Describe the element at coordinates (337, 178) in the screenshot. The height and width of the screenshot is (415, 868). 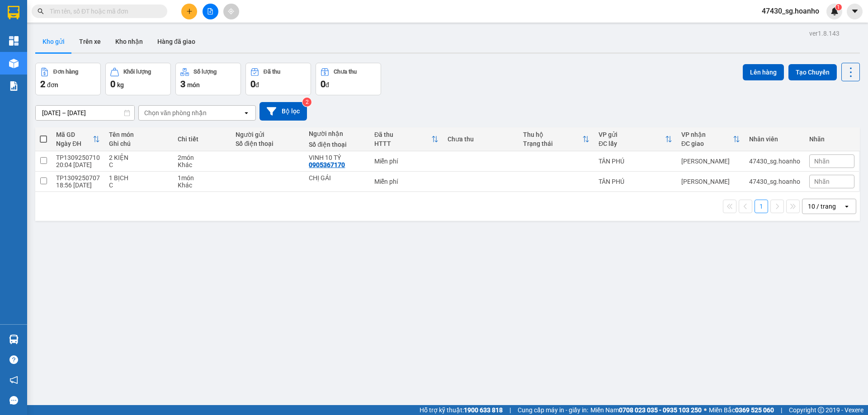
I see `div: CHỊ GÁI` at that location.